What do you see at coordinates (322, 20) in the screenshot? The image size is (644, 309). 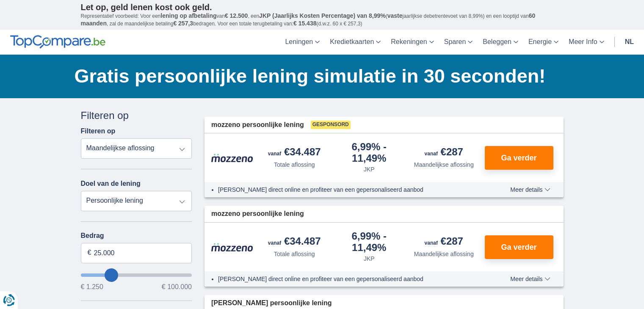 I see `p: Representatief voorbeeld: Voor een van , een ( jaarlijkse debetrentevoet van 8,99%) en een loopti...` at bounding box center [322, 20].